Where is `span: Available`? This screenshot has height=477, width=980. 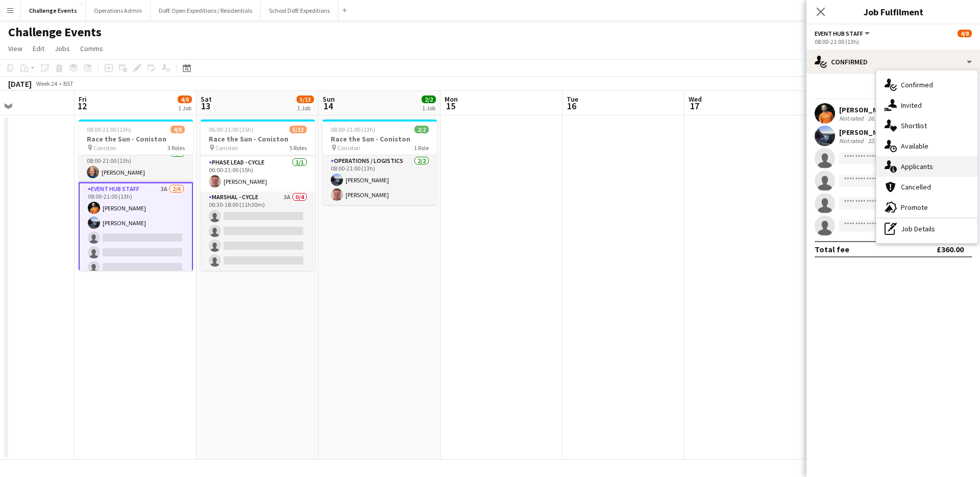 span: Available is located at coordinates (915, 146).